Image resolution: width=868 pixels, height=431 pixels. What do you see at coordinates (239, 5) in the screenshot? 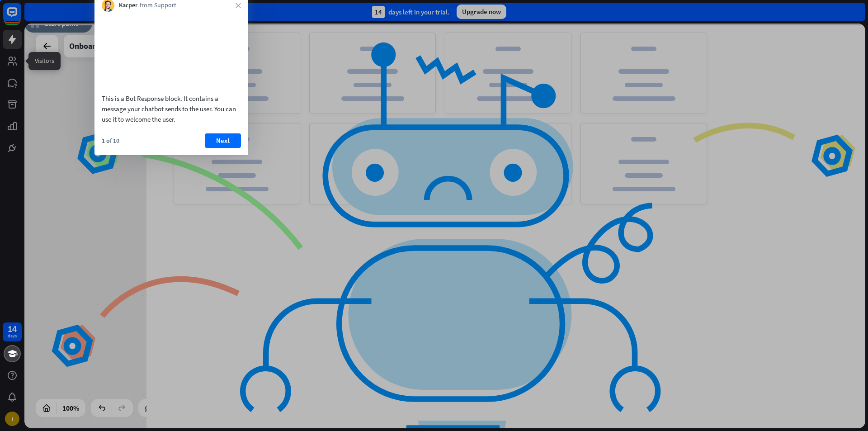
I see `i: close` at bounding box center [239, 5].